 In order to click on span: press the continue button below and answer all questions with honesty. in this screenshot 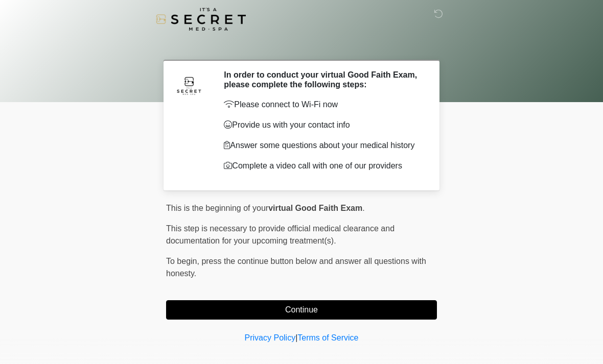, I will do `click(296, 267)`.